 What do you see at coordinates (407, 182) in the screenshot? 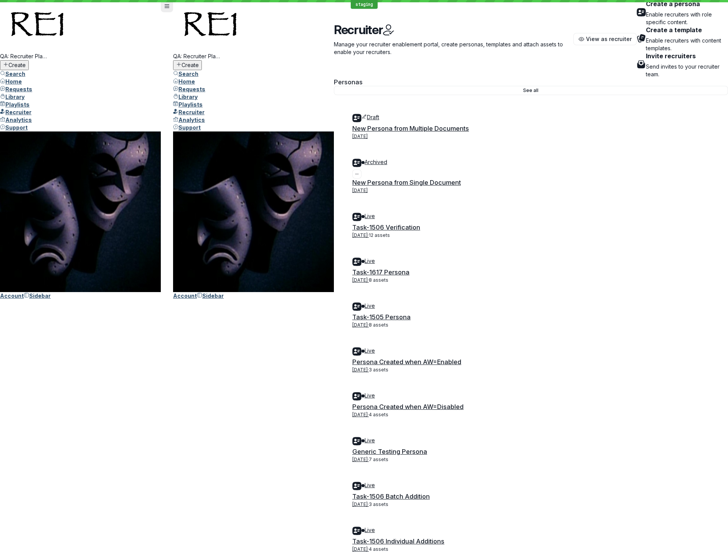
I see `span: New Persona from Single Document` at bounding box center [407, 182].